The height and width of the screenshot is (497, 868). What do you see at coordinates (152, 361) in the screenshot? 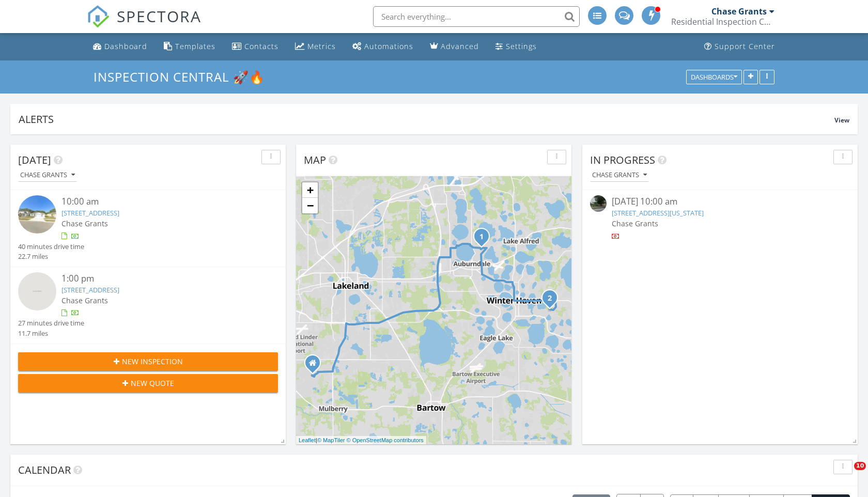
I see `span: New Inspection` at bounding box center [152, 361].